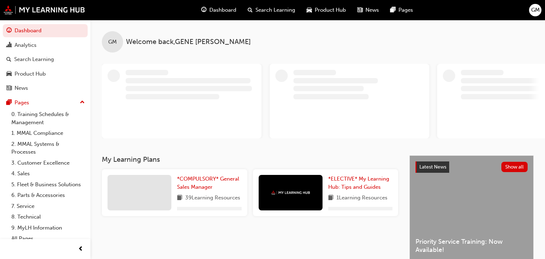 Image resolution: width=545 pixels, height=259 pixels. What do you see at coordinates (48, 163) in the screenshot?
I see `a: 3. Customer Excellence` at bounding box center [48, 163].